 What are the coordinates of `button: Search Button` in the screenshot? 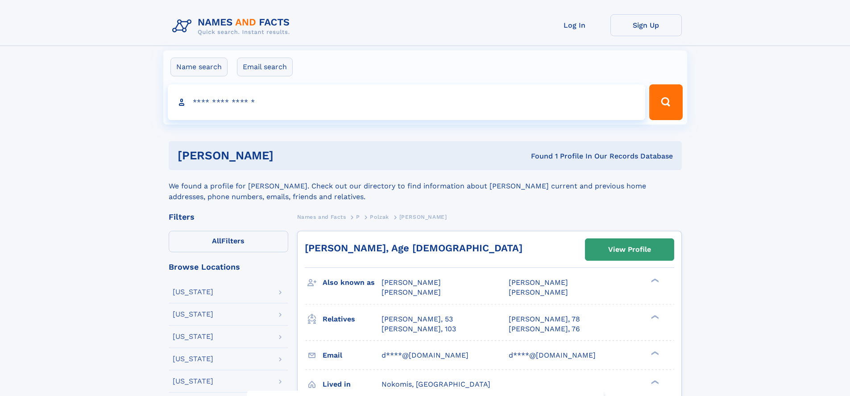 It's located at (666, 102).